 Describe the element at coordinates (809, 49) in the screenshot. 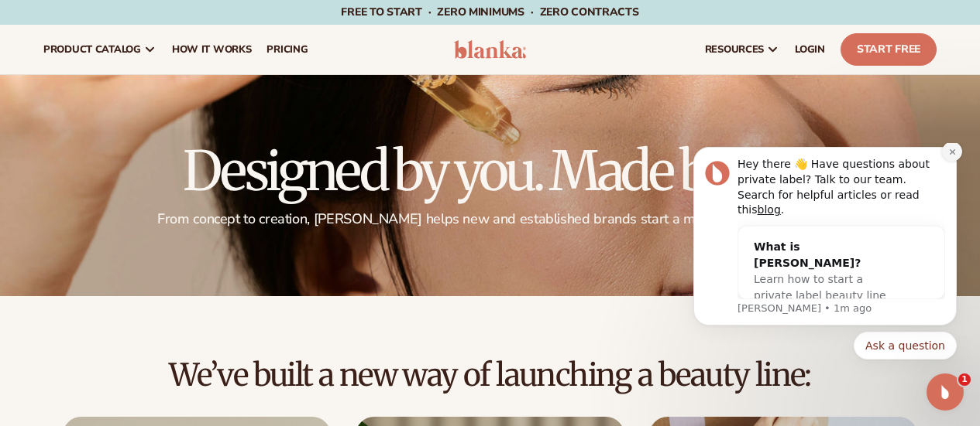

I see `a: LOGIN` at that location.